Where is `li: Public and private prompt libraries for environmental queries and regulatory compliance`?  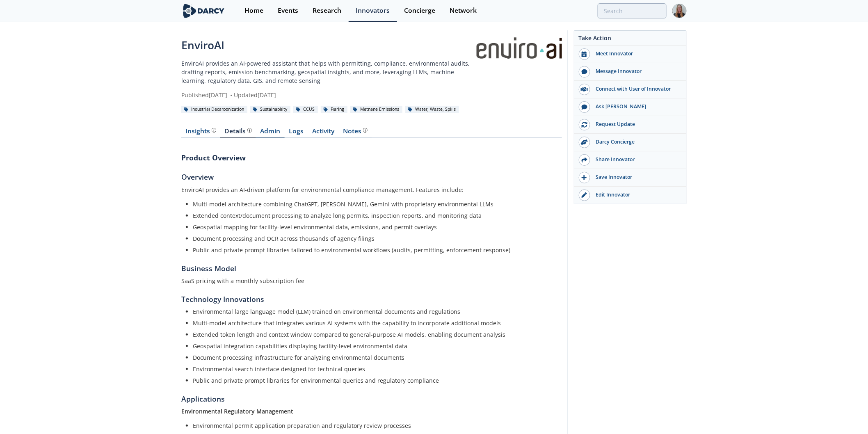 li: Public and private prompt libraries for environmental queries and regulatory compliance is located at coordinates (375, 380).